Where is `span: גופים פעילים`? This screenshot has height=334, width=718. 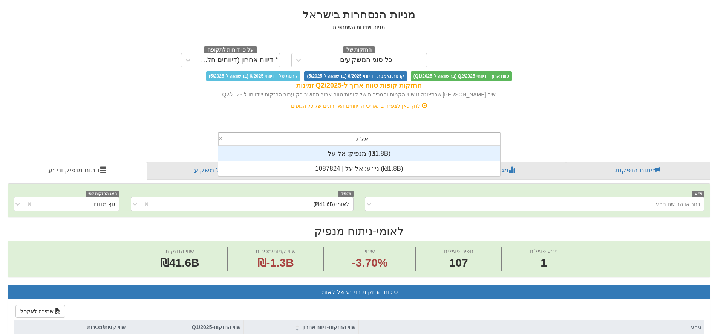 span: גופים פעילים is located at coordinates (458, 251).